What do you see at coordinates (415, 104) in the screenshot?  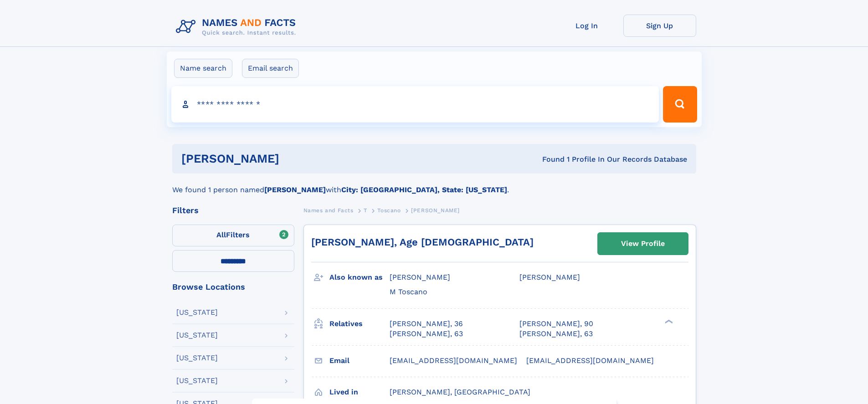 I see `input: search input` at bounding box center [415, 104].